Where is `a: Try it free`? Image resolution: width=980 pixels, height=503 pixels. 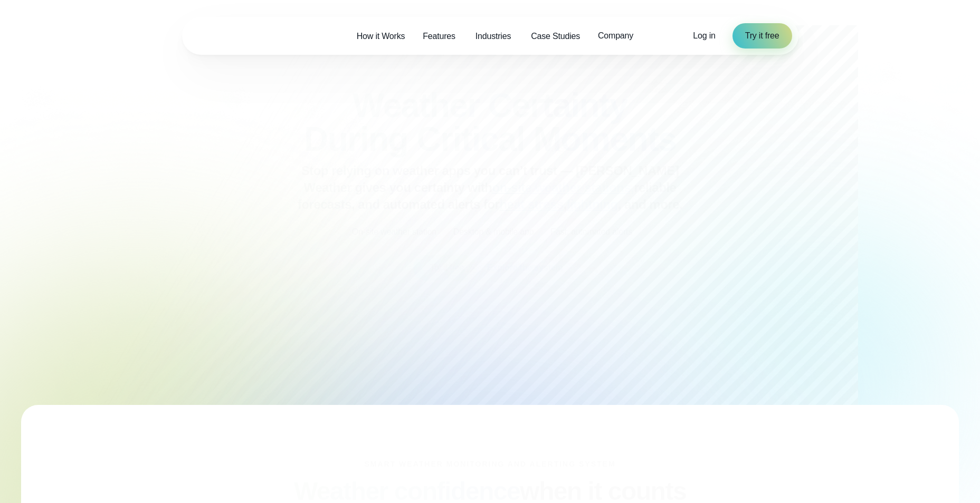 a: Try it free is located at coordinates (762, 36).